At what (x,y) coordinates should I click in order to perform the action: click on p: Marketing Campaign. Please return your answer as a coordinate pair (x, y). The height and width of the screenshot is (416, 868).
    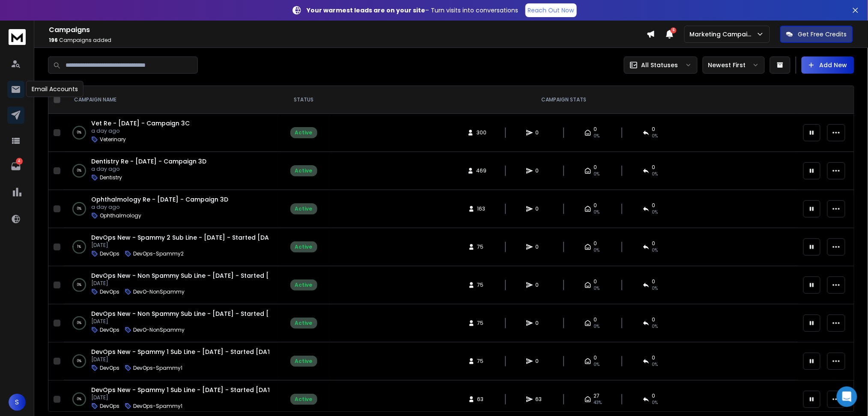
    Looking at the image, I should click on (723, 34).